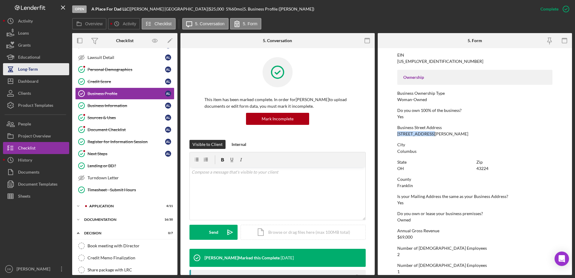  I want to click on div: Open Intercom Messenger, so click(562, 259).